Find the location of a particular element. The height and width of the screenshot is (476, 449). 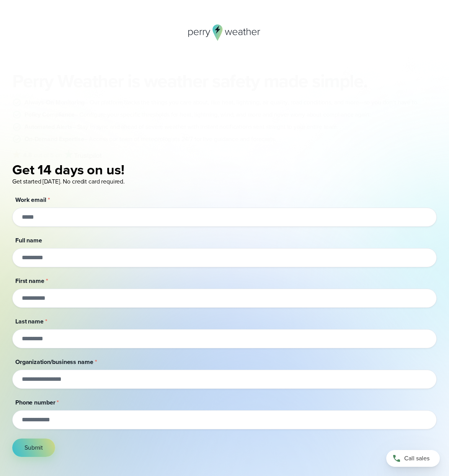

a: Call sales is located at coordinates (413, 459).